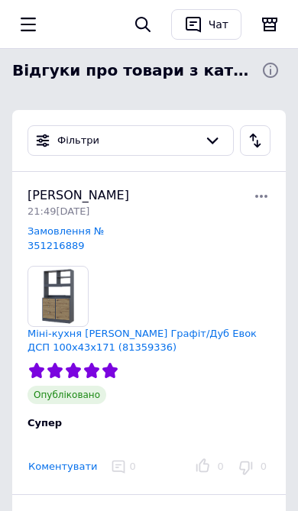  Describe the element at coordinates (218, 24) in the screenshot. I see `div: Чат` at that location.